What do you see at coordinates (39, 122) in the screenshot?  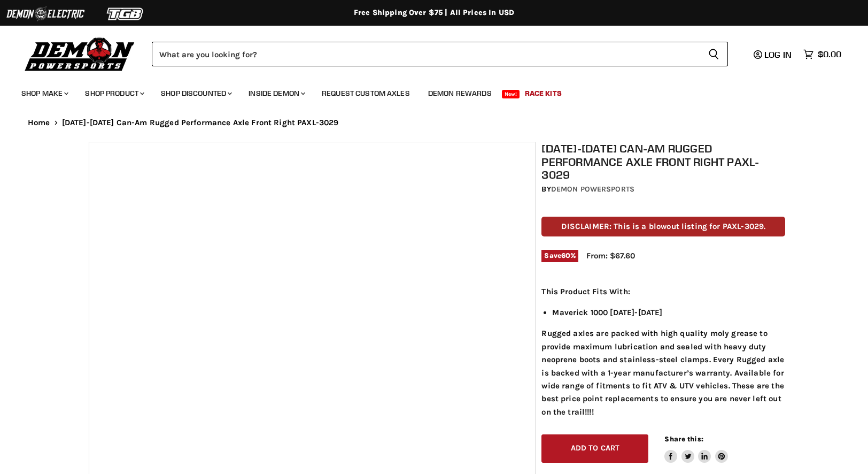 I see `a: Home` at bounding box center [39, 122].